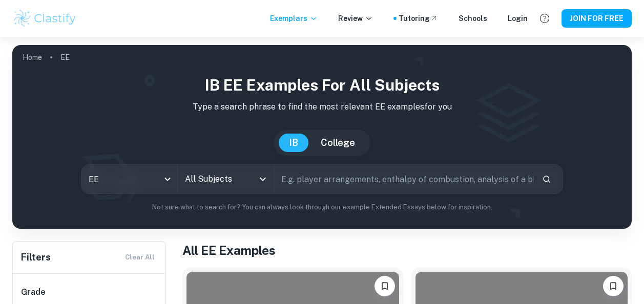 The height and width of the screenshot is (304, 644). Describe the element at coordinates (321, 207) in the screenshot. I see `p: Not sure what to search for? You can always look through our example Extended Essays below for in...` at that location.